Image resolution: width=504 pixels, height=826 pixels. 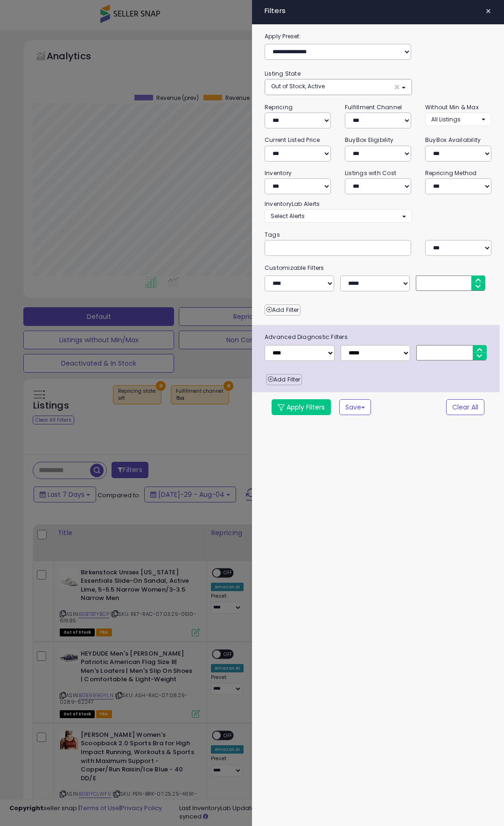 I want to click on button: Apply Filters, so click(x=301, y=407).